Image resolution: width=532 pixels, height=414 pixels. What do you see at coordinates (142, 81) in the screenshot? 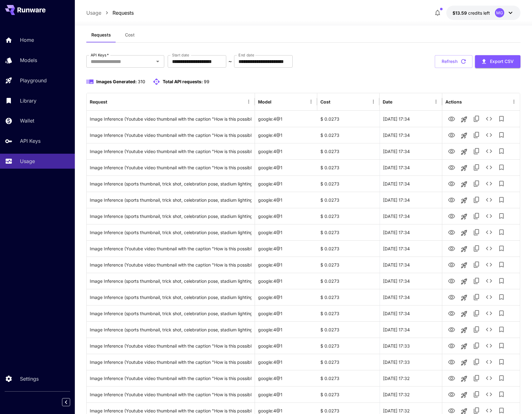
I see `span: 310` at bounding box center [142, 81].